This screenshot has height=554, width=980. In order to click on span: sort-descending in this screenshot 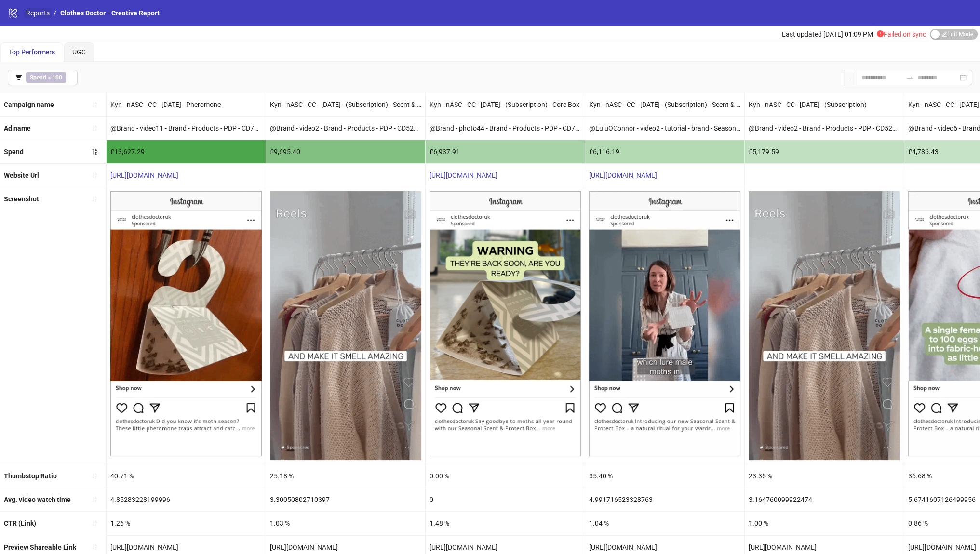, I will do `click(94, 152)`.